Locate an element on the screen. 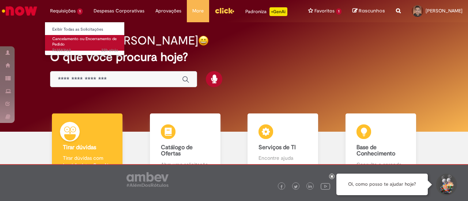  a: Tirar dúvidas Tirar dúvidas com Lupi Assist e Gen Ai is located at coordinates (87, 145).